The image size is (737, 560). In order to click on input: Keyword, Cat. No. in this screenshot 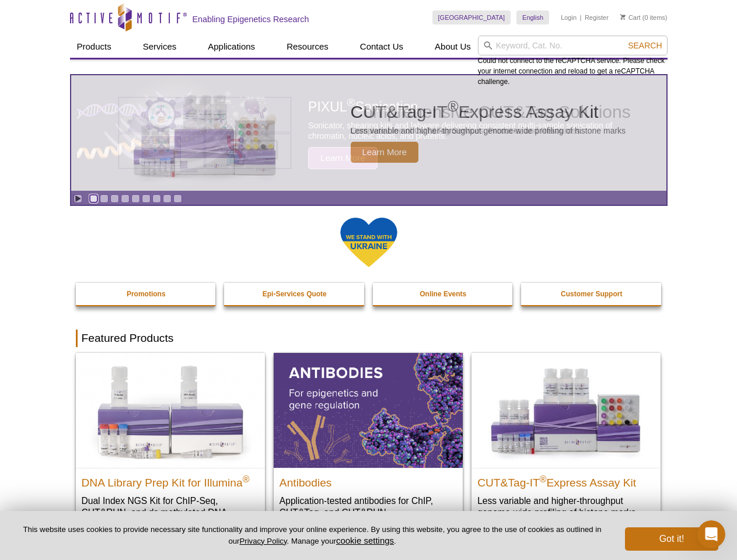, I will do `click(572, 46)`.